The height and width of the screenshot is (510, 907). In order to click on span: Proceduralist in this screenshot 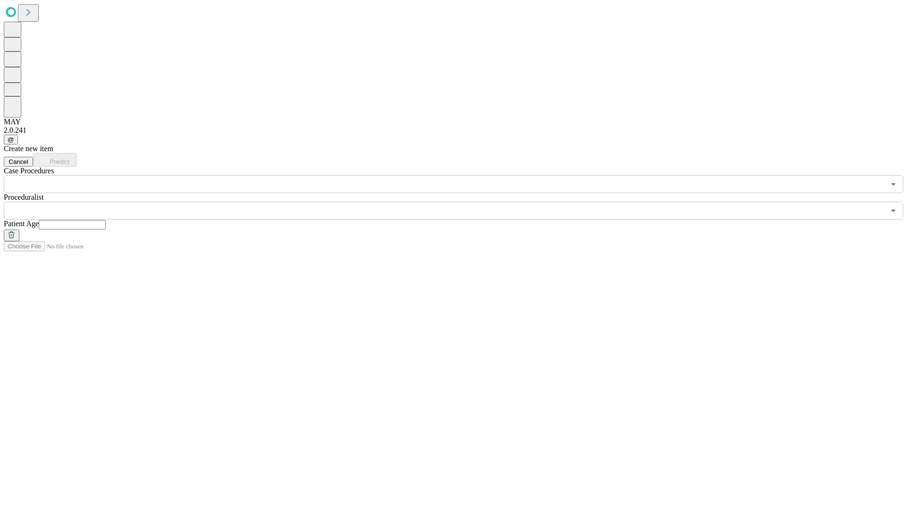, I will do `click(24, 197)`.